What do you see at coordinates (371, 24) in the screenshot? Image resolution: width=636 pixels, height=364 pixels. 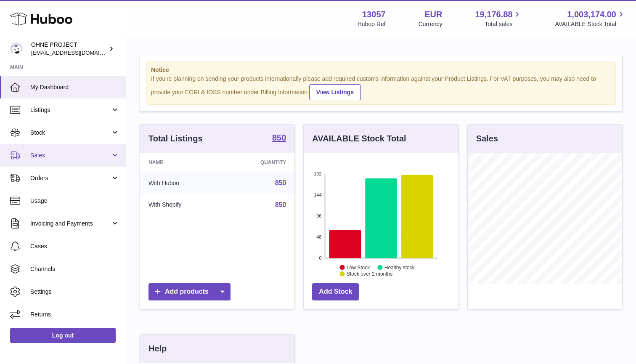 I see `div: Huboo Ref` at bounding box center [371, 24].